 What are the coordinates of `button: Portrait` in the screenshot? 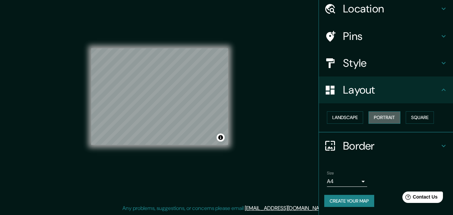 It's located at (385, 117).